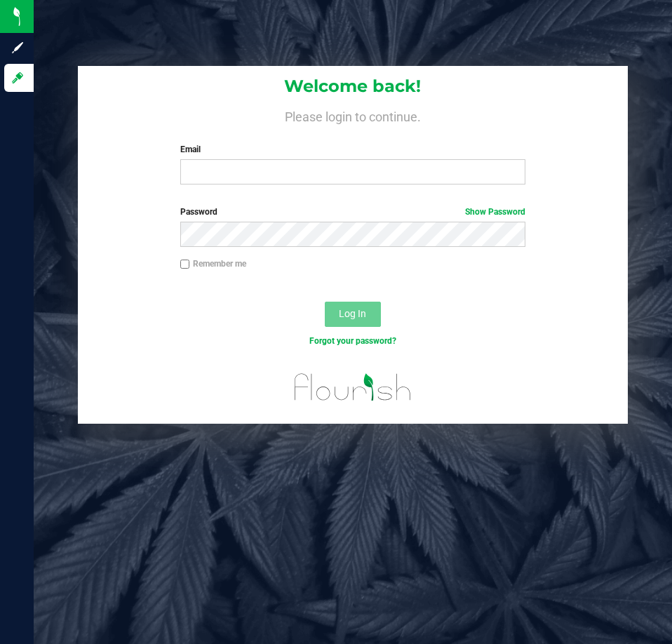 This screenshot has height=644, width=672. I want to click on h1: Welcome back!, so click(352, 86).